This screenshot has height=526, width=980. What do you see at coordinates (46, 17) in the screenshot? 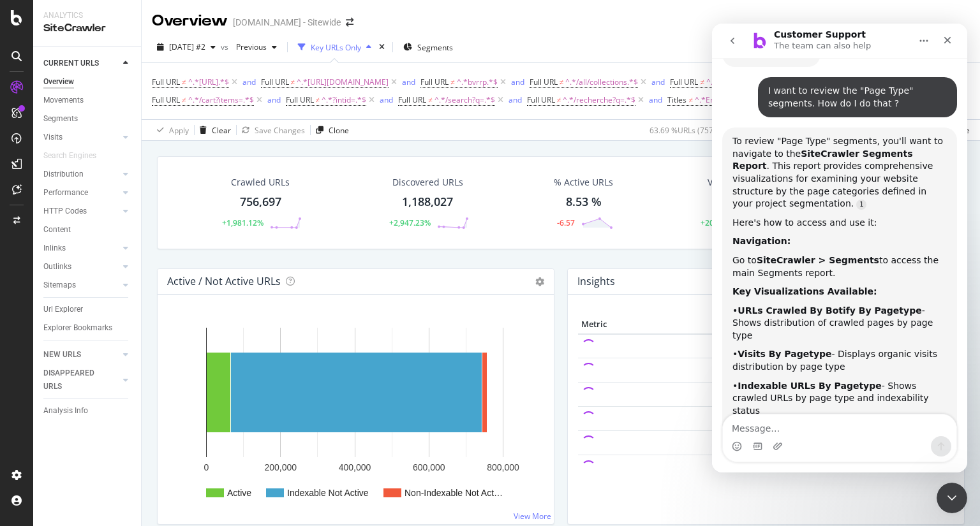
I see `img: Profile image for Customer Support` at bounding box center [46, 17].